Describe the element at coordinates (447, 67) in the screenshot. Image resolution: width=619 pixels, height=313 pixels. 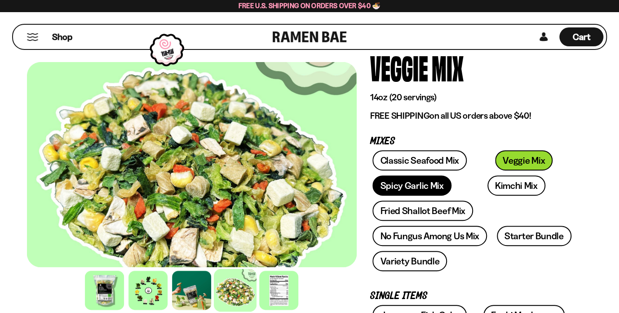
I see `div: Mix` at that location.